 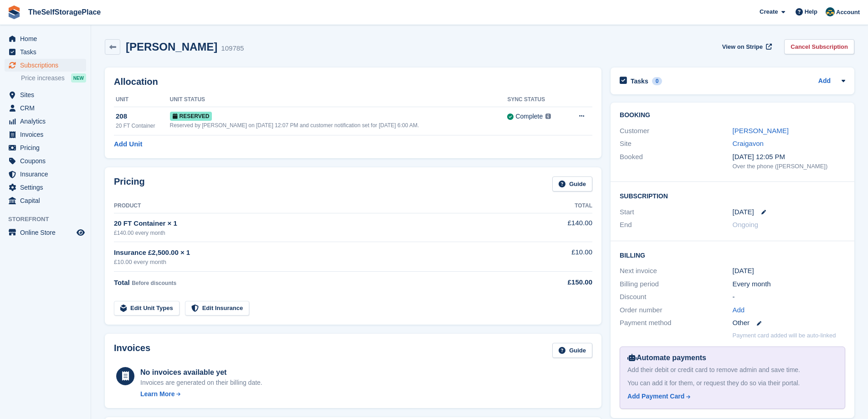 I want to click on th: Total, so click(x=556, y=206).